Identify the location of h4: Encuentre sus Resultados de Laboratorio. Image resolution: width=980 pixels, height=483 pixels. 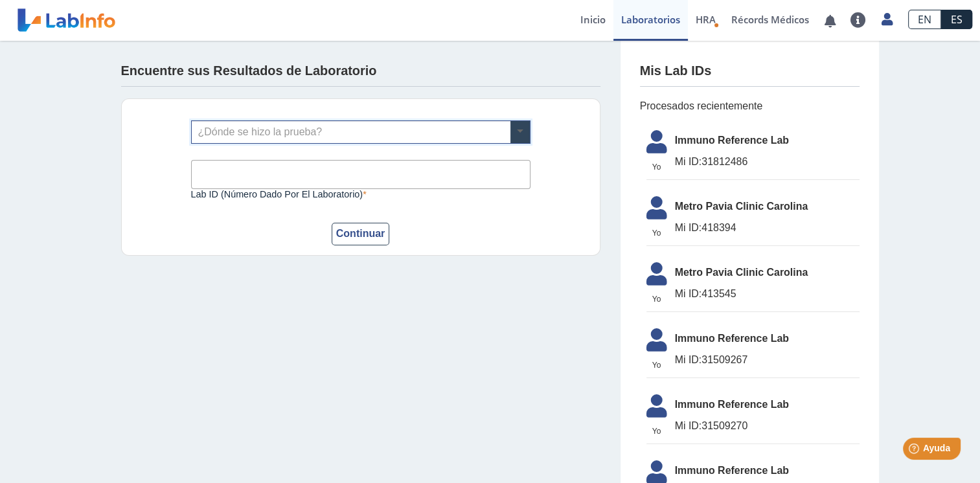
(249, 71).